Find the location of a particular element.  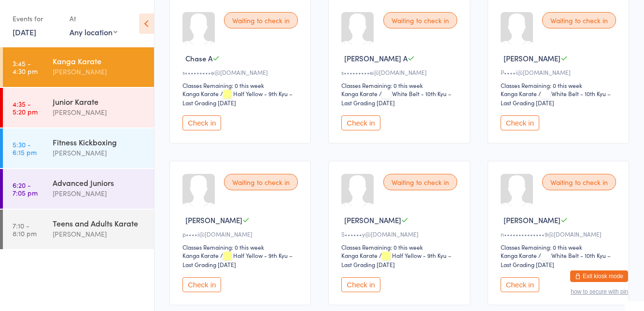

div: Advanced Juniors is located at coordinates (99, 183).